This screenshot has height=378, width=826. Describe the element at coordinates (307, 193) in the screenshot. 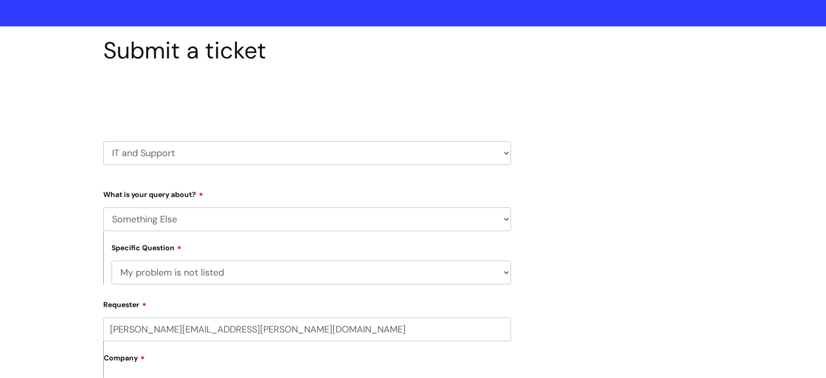

I see `label: What is your query about?` at that location.